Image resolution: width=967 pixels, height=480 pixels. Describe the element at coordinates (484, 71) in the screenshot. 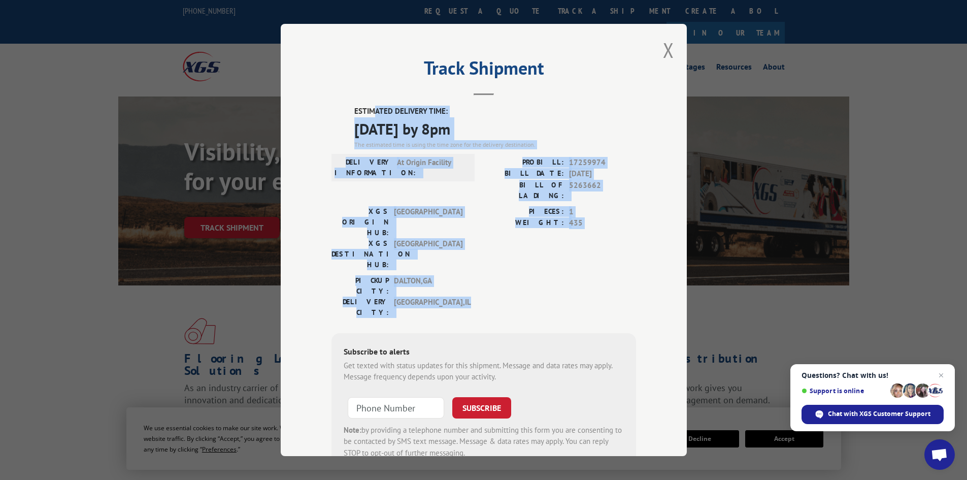

I see `h2: Track Shipment` at that location.